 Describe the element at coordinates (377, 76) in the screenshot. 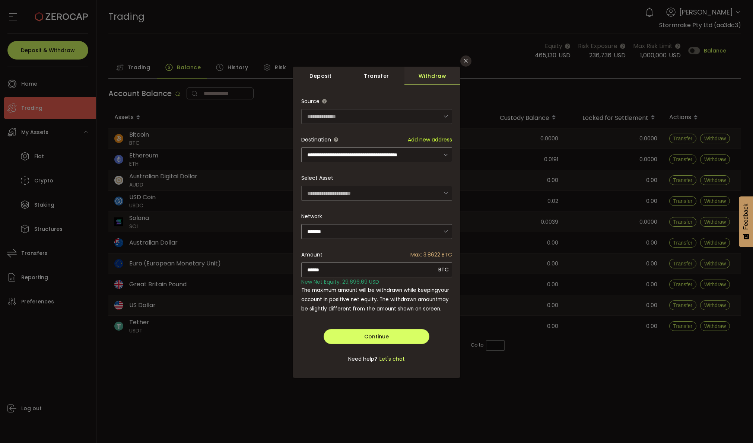

I see `div: Transfer` at that location.